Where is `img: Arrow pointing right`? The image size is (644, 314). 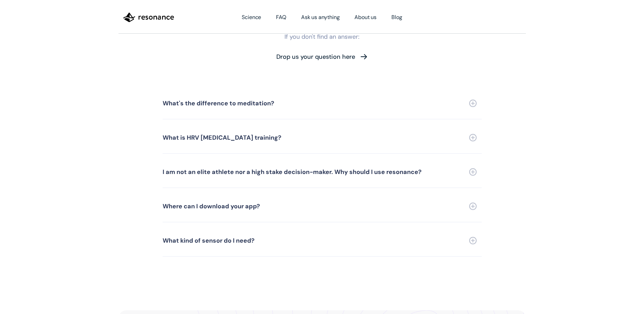
img: Arrow pointing right is located at coordinates (364, 56).